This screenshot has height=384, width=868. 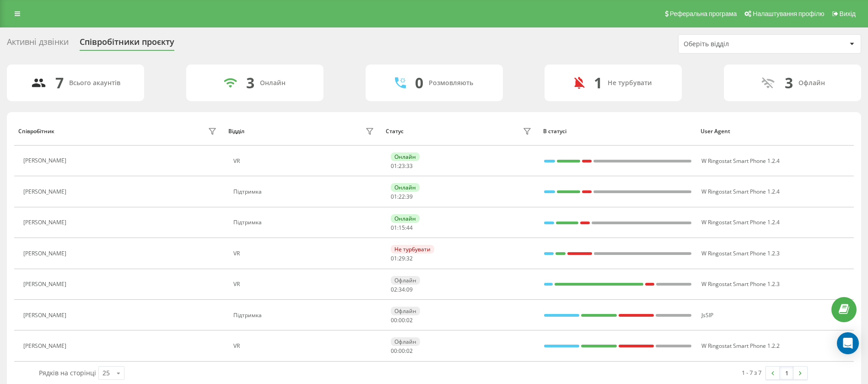 What do you see at coordinates (774, 131) in the screenshot?
I see `div: User Agent` at bounding box center [774, 131].